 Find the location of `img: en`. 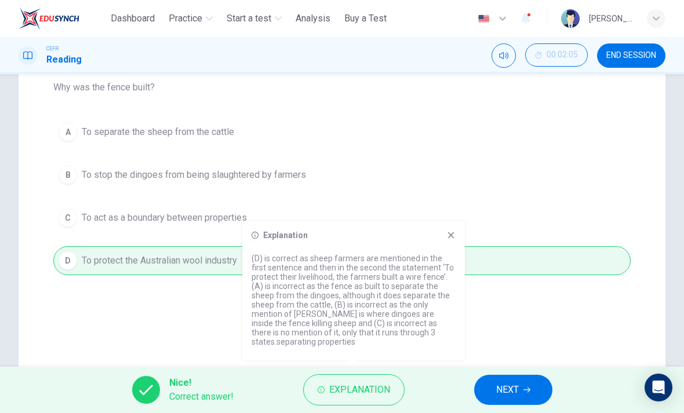

img: en is located at coordinates (484, 19).